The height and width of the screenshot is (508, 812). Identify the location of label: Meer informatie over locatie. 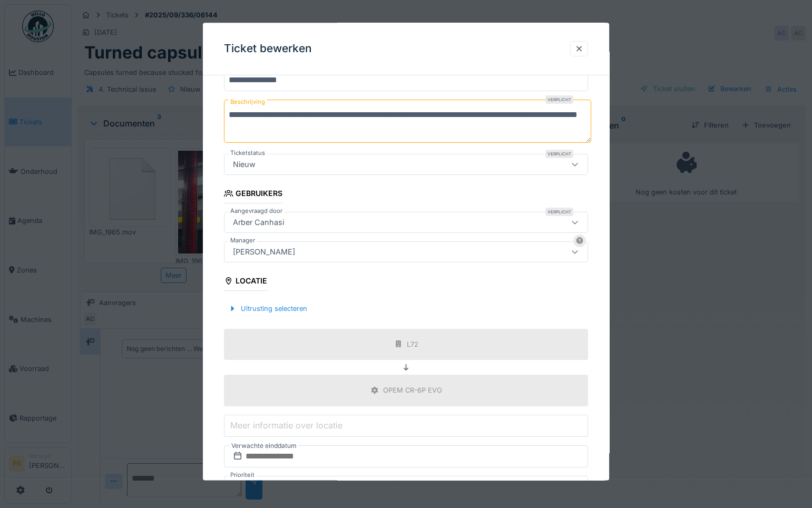
(286, 425).